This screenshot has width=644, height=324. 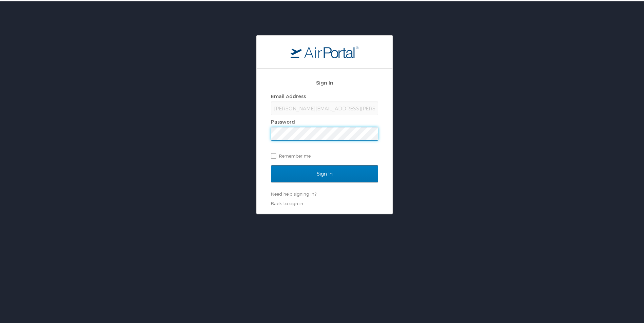 I want to click on img: logo, so click(x=325, y=51).